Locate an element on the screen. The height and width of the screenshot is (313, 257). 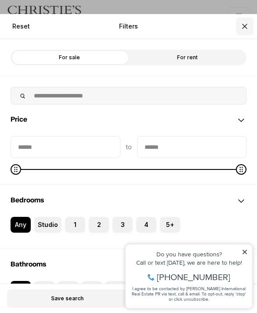
span: to is located at coordinates (129, 147).